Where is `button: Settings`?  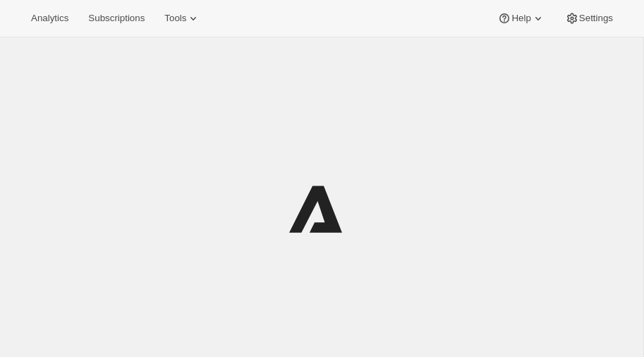 button: Settings is located at coordinates (589, 18).